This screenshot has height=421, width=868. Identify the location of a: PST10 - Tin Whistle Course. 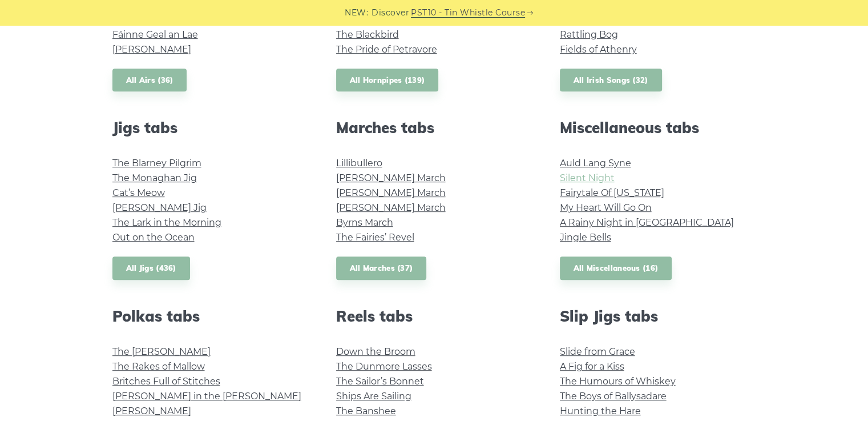
(468, 13).